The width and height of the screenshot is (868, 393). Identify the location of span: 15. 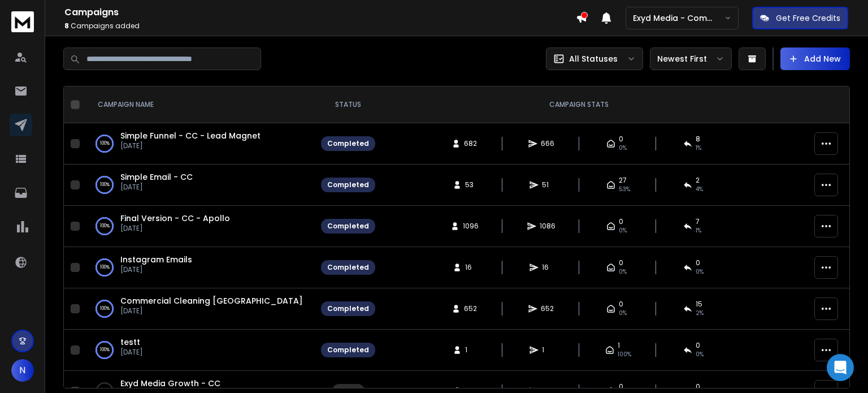
(699, 304).